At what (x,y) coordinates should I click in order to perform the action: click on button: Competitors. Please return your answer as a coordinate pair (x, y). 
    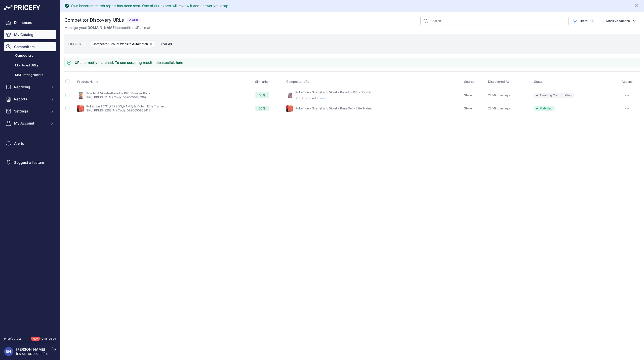
    Looking at the image, I should click on (30, 47).